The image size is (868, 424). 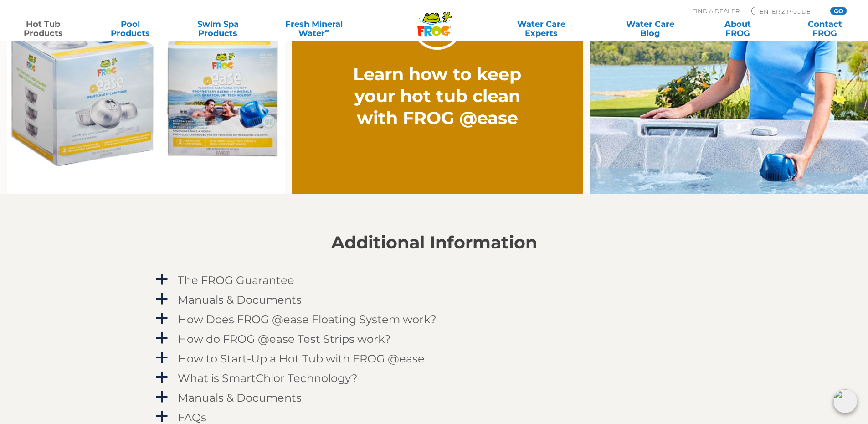 What do you see at coordinates (789, 11) in the screenshot?
I see `input: Zip Code Form` at bounding box center [789, 11].